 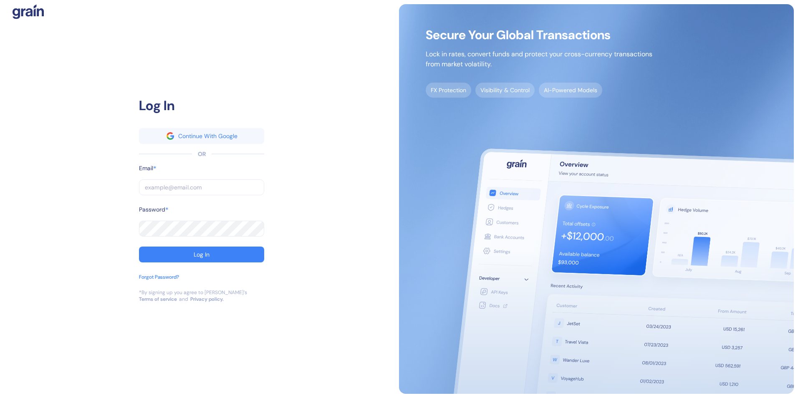 What do you see at coordinates (202, 187) in the screenshot?
I see `input: example@email.com` at bounding box center [202, 187].